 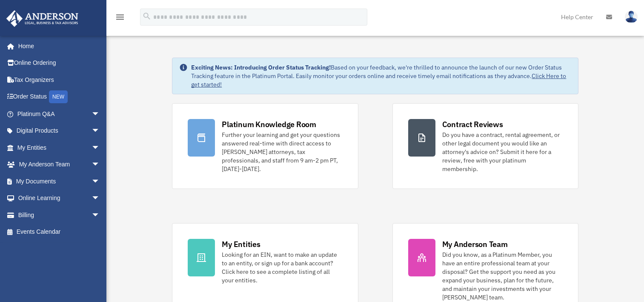 I want to click on a: Platinum Knowledge Room Further your learning and get your questions answered real-time with dire..., so click(x=265, y=146).